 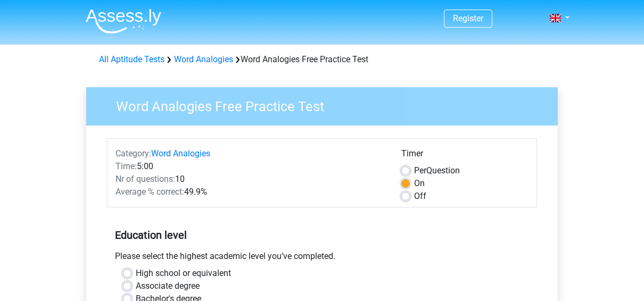 What do you see at coordinates (420, 196) in the screenshot?
I see `label: Off` at bounding box center [420, 196].